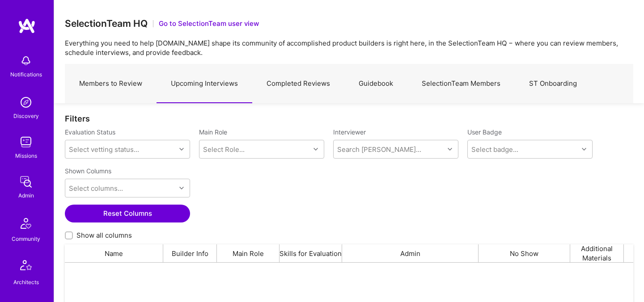 This screenshot has height=302, width=644. What do you see at coordinates (26, 103) in the screenshot?
I see `img: discovery` at bounding box center [26, 103].